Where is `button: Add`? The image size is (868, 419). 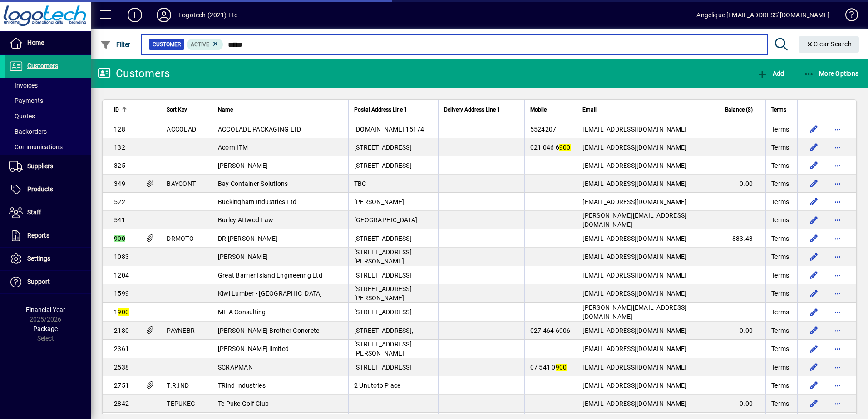
button: Add is located at coordinates (135, 15).